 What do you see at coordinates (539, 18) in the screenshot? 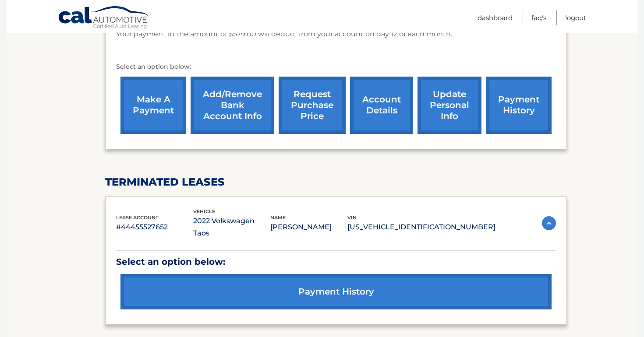
I see `a: FAQ's` at bounding box center [539, 18].